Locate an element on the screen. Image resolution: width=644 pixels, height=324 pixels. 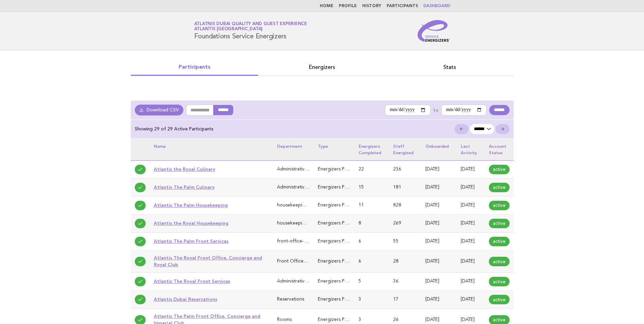
a: Atlantis the Royal Culinary is located at coordinates (184, 169).